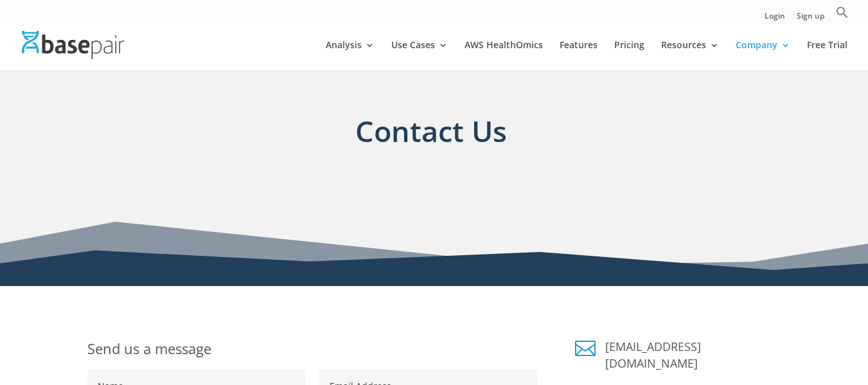 This screenshot has height=385, width=868. I want to click on a: Search Icon Link, so click(843, 15).